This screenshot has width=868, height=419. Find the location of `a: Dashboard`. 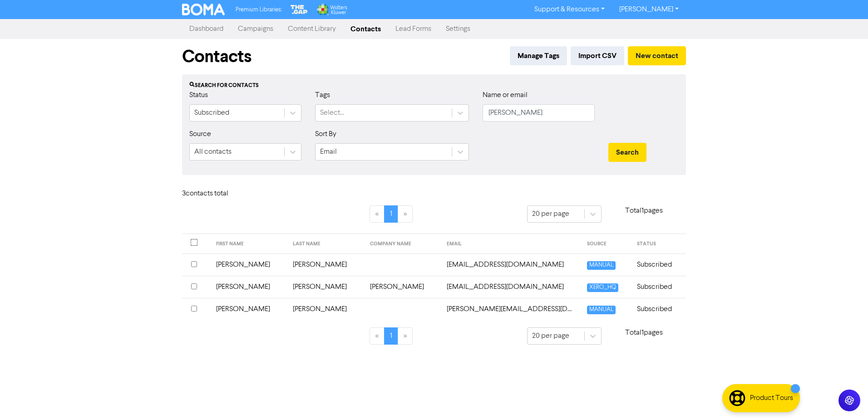

a: Dashboard is located at coordinates (206, 29).